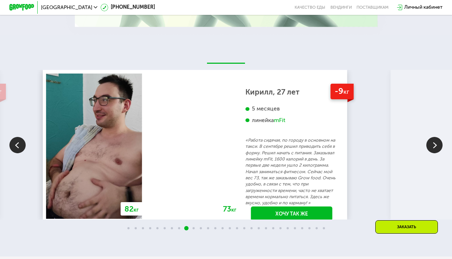  What do you see at coordinates (373, 8) in the screenshot?
I see `div: поставщикам` at bounding box center [373, 8].